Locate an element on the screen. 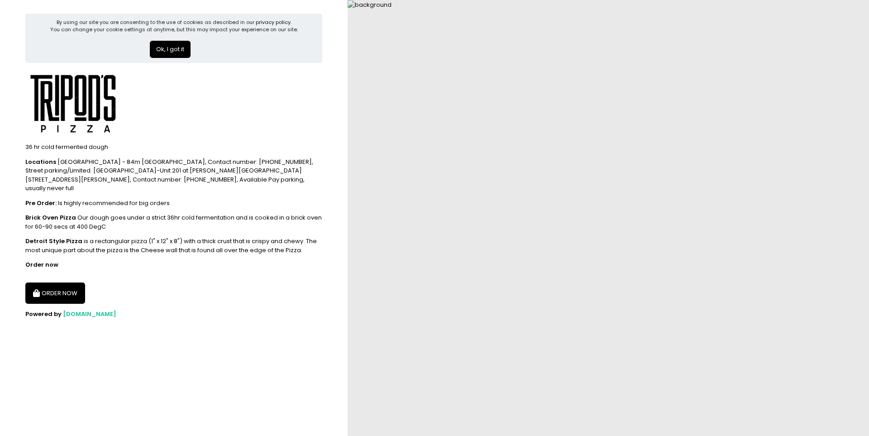 The width and height of the screenshot is (869, 436). img: background is located at coordinates (369, 5).